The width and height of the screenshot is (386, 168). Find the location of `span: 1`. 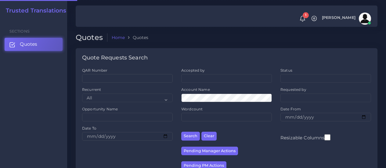

span: 1 is located at coordinates (306, 15).